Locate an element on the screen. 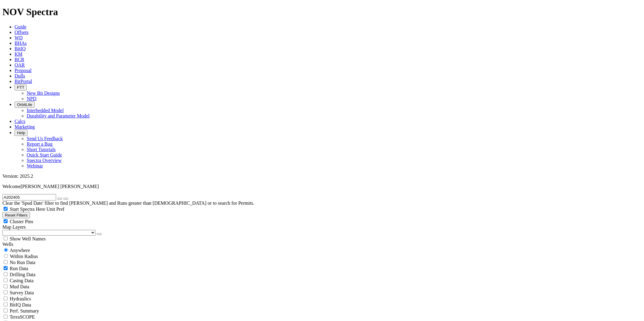 Image resolution: width=644 pixels, height=321 pixels. span: Show Well Names is located at coordinates (27, 238).